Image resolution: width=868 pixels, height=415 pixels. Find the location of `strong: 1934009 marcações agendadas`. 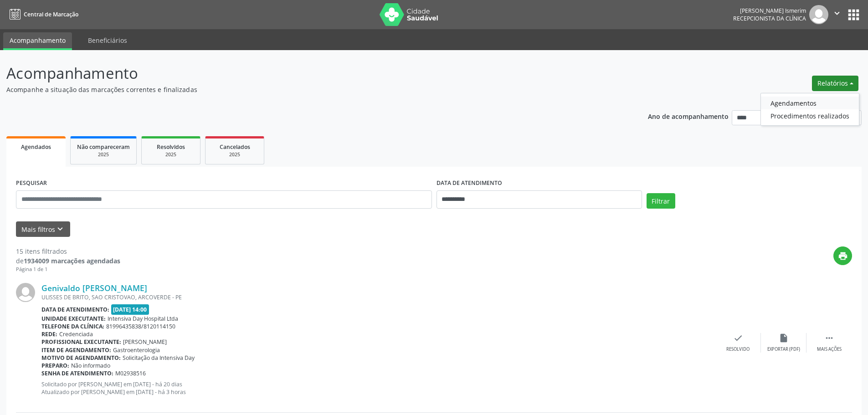

strong: 1934009 marcações agendadas is located at coordinates (72, 260).